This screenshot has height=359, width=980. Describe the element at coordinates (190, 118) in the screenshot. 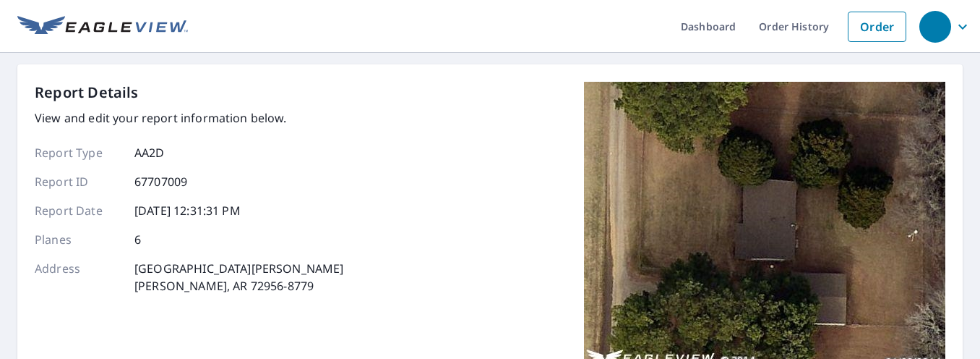

I see `p: View and edit your report information below.` at that location.